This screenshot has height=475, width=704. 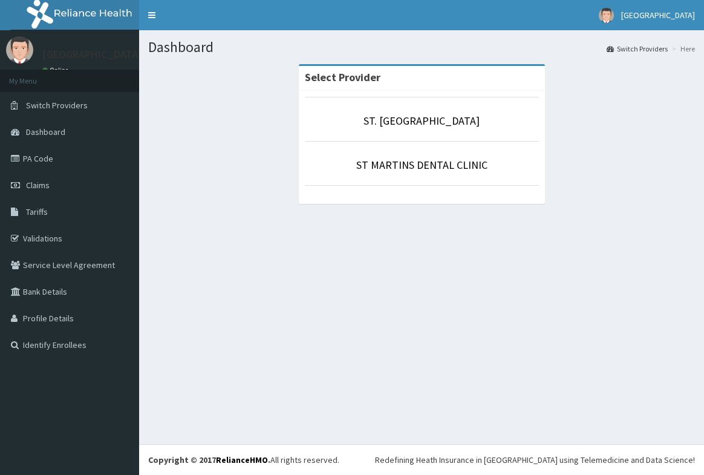 What do you see at coordinates (637, 48) in the screenshot?
I see `a: Switch Providers` at bounding box center [637, 48].